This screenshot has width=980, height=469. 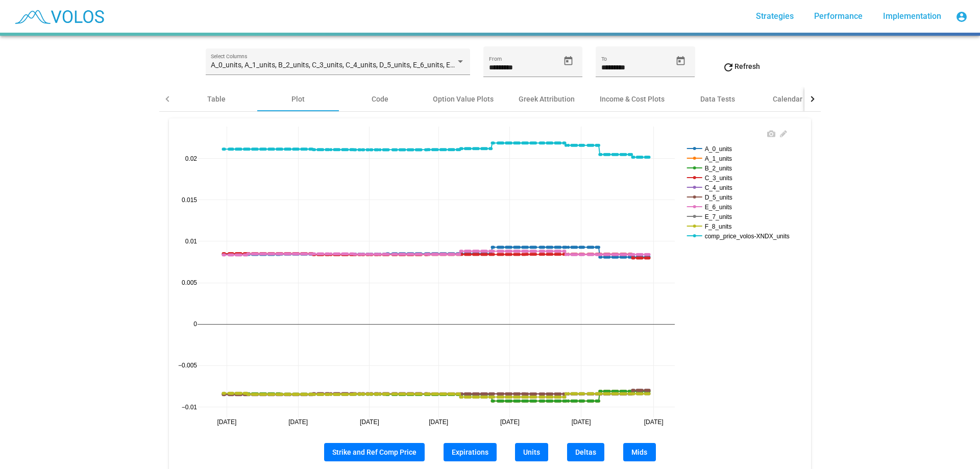 I want to click on button: Deltas, so click(x=586, y=452).